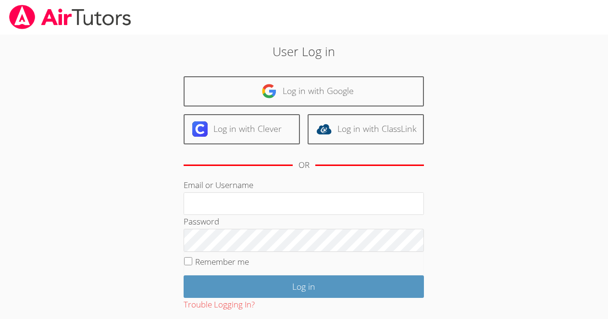 The image size is (608, 319). What do you see at coordinates (304, 91) in the screenshot?
I see `a: Log in with Google` at bounding box center [304, 91].